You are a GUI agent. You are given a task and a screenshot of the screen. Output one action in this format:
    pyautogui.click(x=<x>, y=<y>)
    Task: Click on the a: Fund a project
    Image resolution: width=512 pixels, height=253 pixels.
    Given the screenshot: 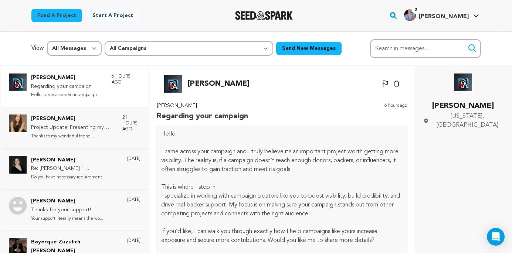 What is the action you would take?
    pyautogui.click(x=57, y=16)
    